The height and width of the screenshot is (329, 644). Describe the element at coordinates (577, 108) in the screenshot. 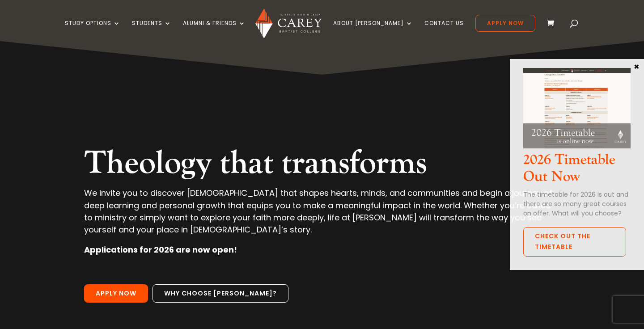

I see `img: 2026 Timetable` at that location.